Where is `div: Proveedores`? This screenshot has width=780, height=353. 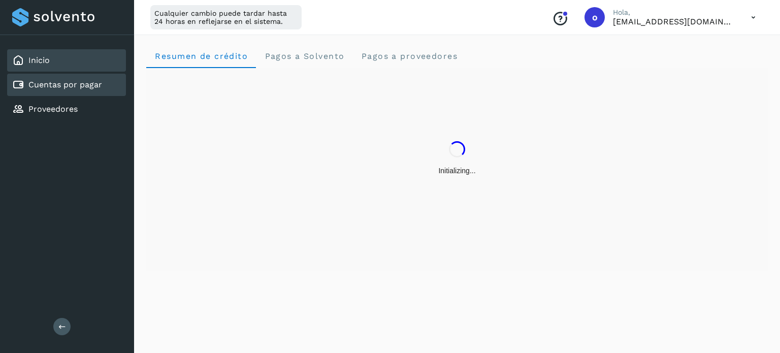 div: Proveedores is located at coordinates (66, 109).